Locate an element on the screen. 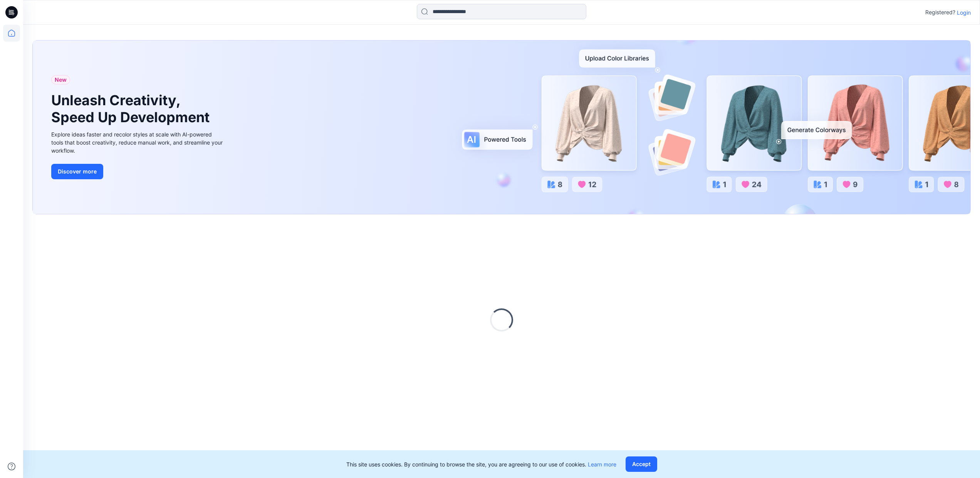  h1: Unleash Creativity, Speed Up Development is located at coordinates (132, 109).